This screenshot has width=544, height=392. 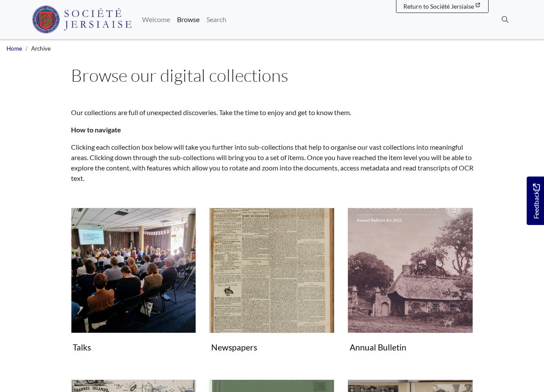 What do you see at coordinates (82, 19) in the screenshot?
I see `img: Société Jersiaise` at bounding box center [82, 19].